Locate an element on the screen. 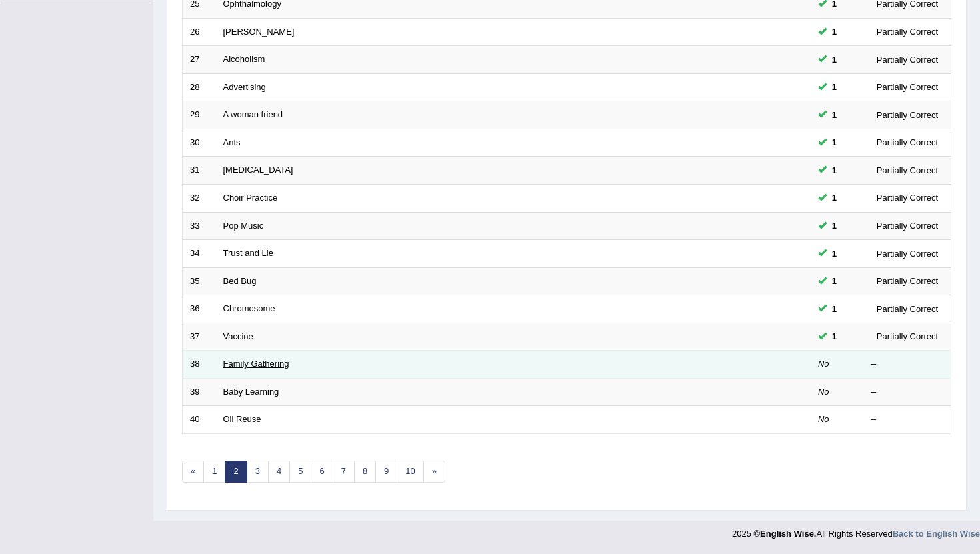 The image size is (980, 554). td: 31 is located at coordinates (199, 171).